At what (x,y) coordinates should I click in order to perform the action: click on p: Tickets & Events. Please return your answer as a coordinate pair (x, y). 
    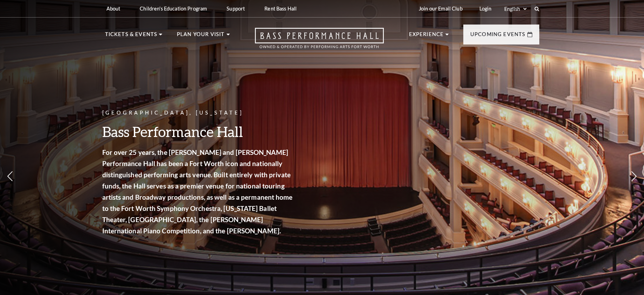
    Looking at the image, I should click on (131, 36).